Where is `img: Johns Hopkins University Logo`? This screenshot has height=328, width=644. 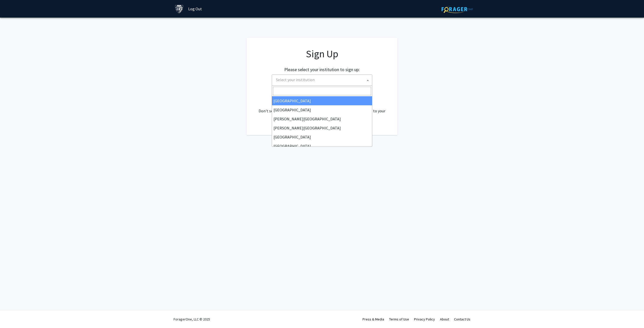 img: Johns Hopkins University Logo is located at coordinates (179, 9).